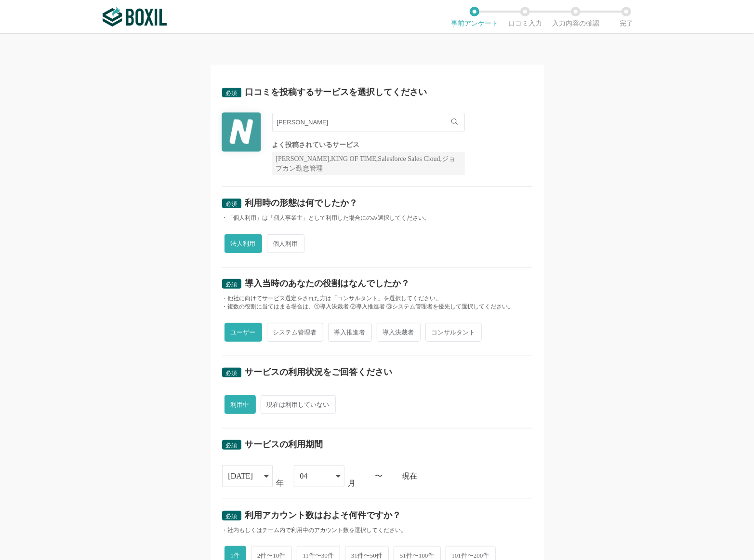 Image resolution: width=754 pixels, height=560 pixels. What do you see at coordinates (298, 404) in the screenshot?
I see `span: 現在は利用していない` at bounding box center [298, 404].